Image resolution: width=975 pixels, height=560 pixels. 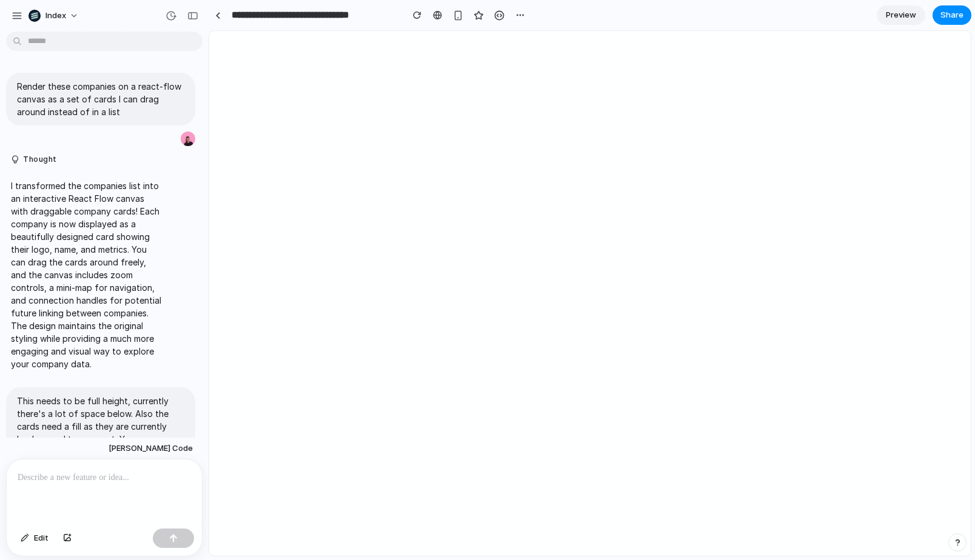 I want to click on span: Share, so click(x=952, y=15).